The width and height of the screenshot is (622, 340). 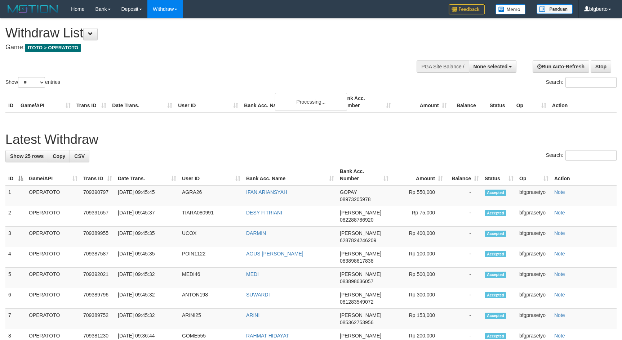 I want to click on td: 1, so click(x=15, y=196).